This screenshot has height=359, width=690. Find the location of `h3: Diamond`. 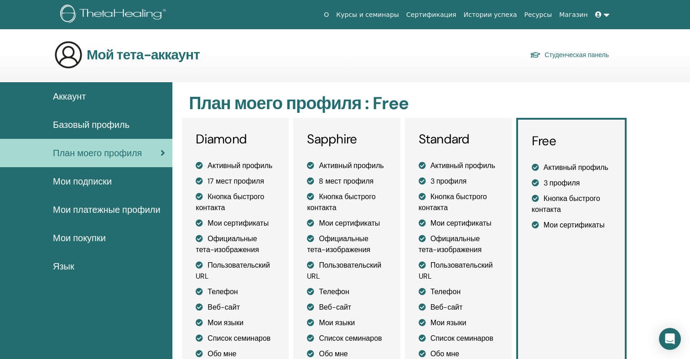

h3: Diamond is located at coordinates (235, 139).